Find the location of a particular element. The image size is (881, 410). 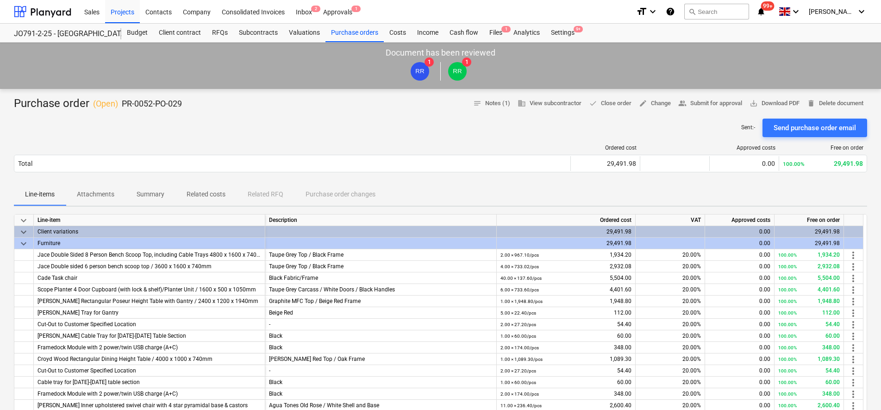

p: PR-0052-PO-029 is located at coordinates (152, 104).